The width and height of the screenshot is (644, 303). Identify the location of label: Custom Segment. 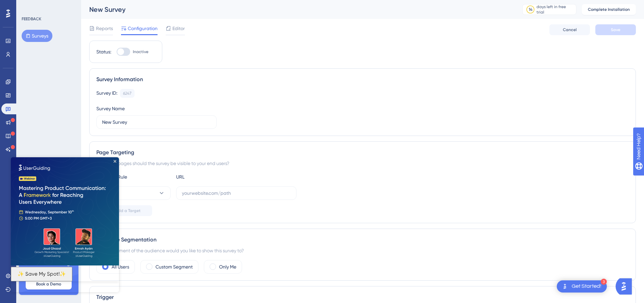
(174, 267).